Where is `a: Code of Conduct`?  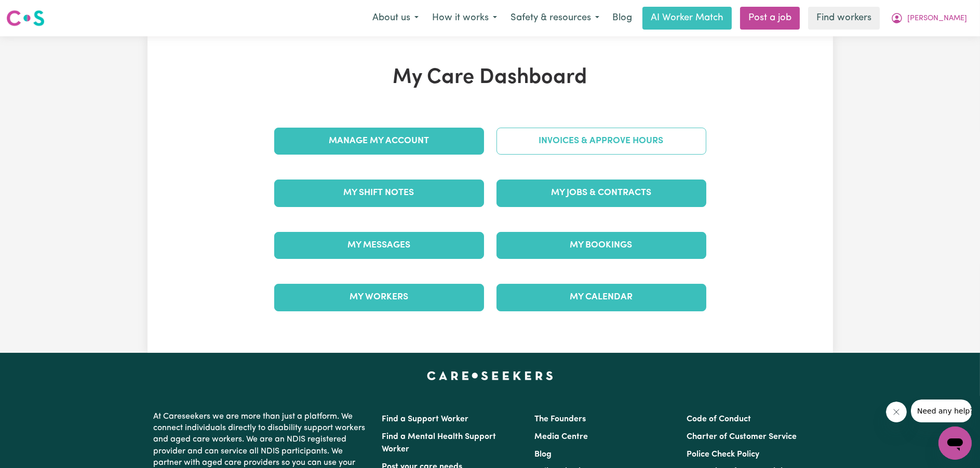 a: Code of Conduct is located at coordinates (718, 419).